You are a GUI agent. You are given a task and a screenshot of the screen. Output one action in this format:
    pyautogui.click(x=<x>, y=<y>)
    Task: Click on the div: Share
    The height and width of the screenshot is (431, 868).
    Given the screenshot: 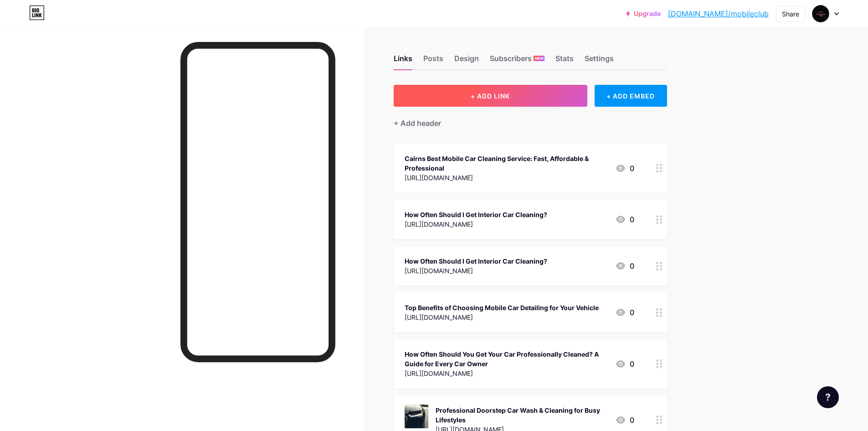 What is the action you would take?
    pyautogui.click(x=790, y=14)
    